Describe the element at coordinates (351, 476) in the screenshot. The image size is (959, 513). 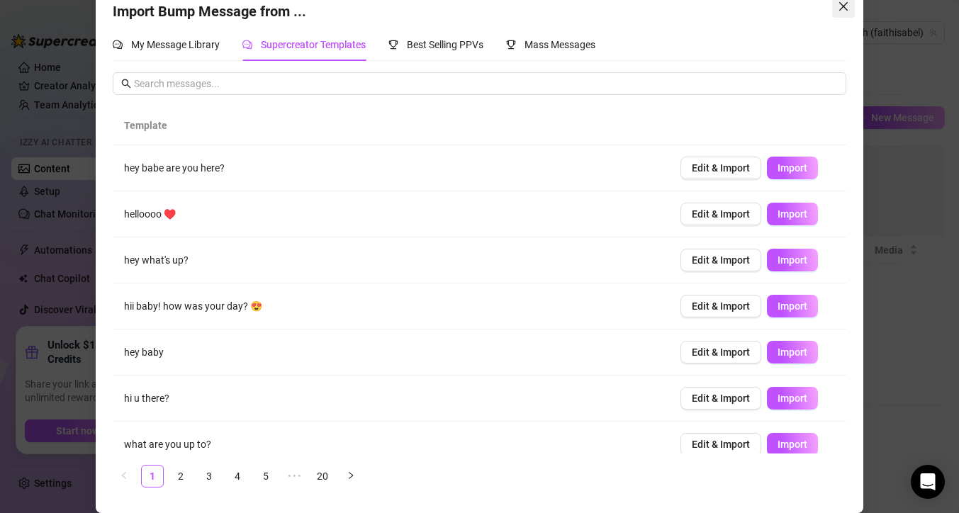
I see `li: Next Page` at that location.